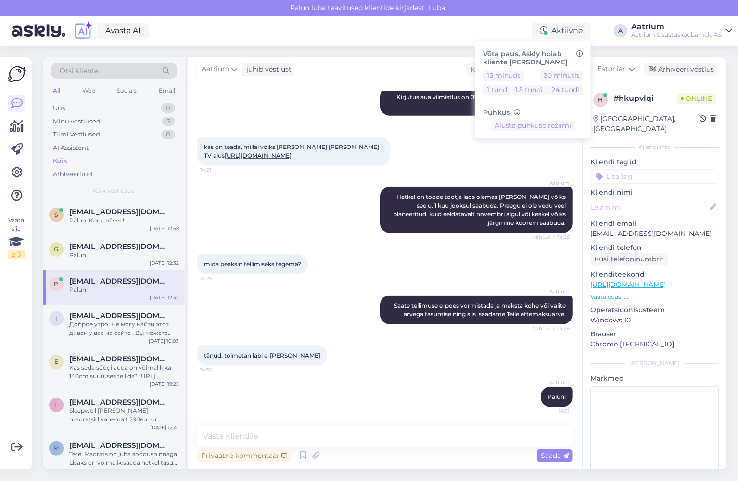 The image size is (738, 481). I want to click on span: eliisekruusmaa@gmail.com, so click(119, 359).